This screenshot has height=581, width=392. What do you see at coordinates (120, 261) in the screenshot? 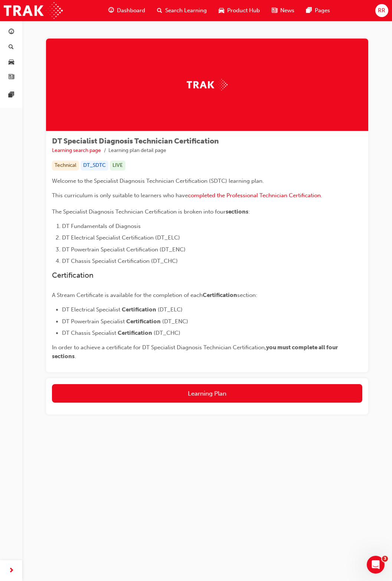
I see `span: DT Chassis Specialist Certification (DT_CHC)` at bounding box center [120, 261].